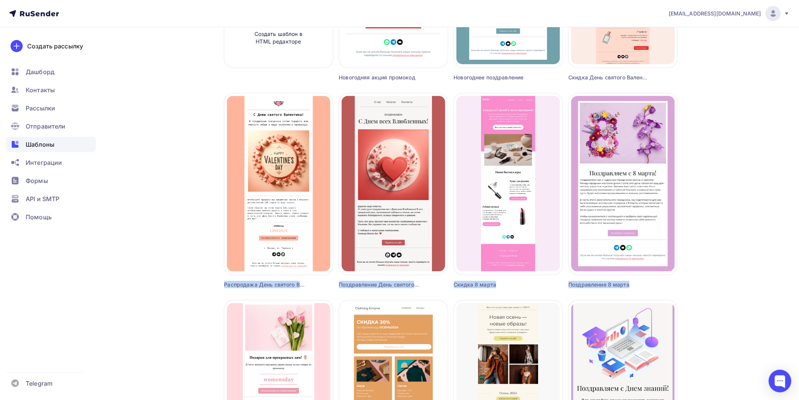  I want to click on span: Контакты, so click(40, 90).